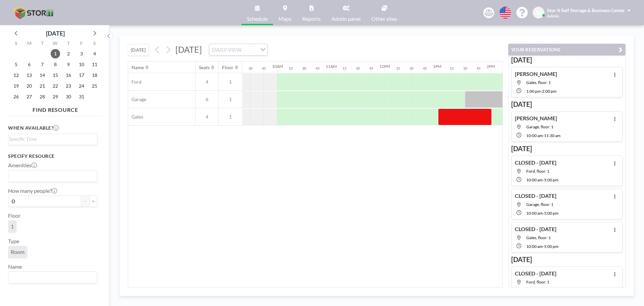 Image resolution: width=644 pixels, height=306 pixels. What do you see at coordinates (29, 86) in the screenshot?
I see `span: Monday, October 20, 2025` at bounding box center [29, 86].